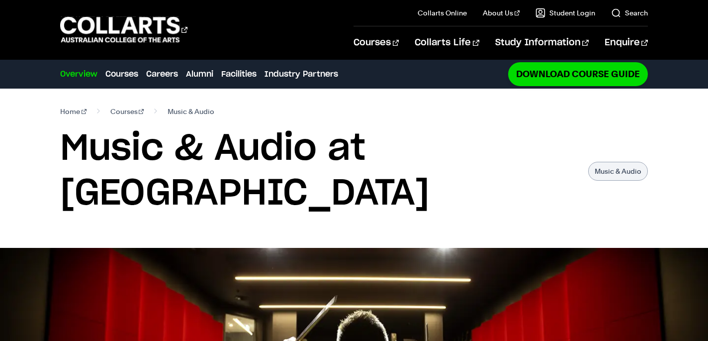  Describe the element at coordinates (629, 13) in the screenshot. I see `a: Search` at that location.